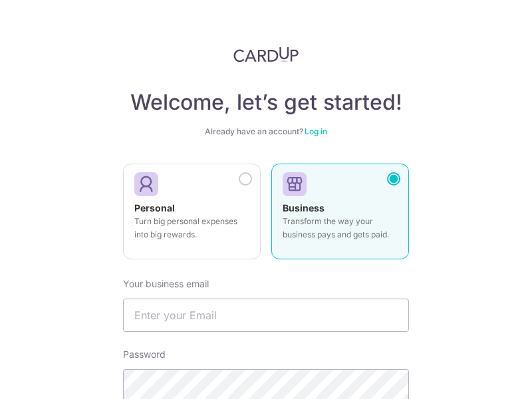  I want to click on a: Log in, so click(316, 131).